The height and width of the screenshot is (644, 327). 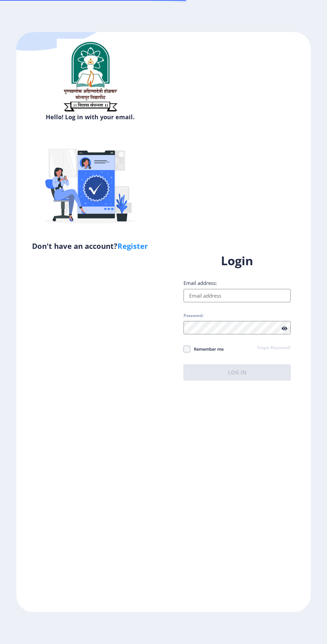 What do you see at coordinates (200, 283) in the screenshot?
I see `label: Email address:` at bounding box center [200, 283].